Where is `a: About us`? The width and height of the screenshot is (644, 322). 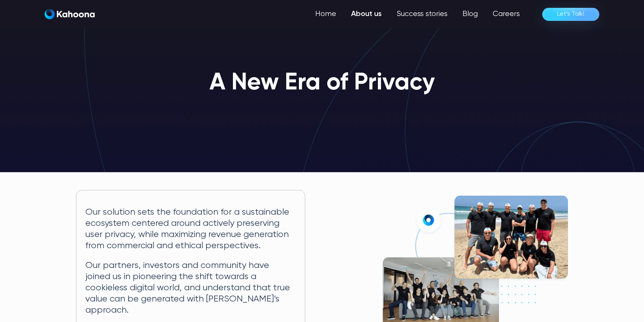
a: About us is located at coordinates (367, 14).